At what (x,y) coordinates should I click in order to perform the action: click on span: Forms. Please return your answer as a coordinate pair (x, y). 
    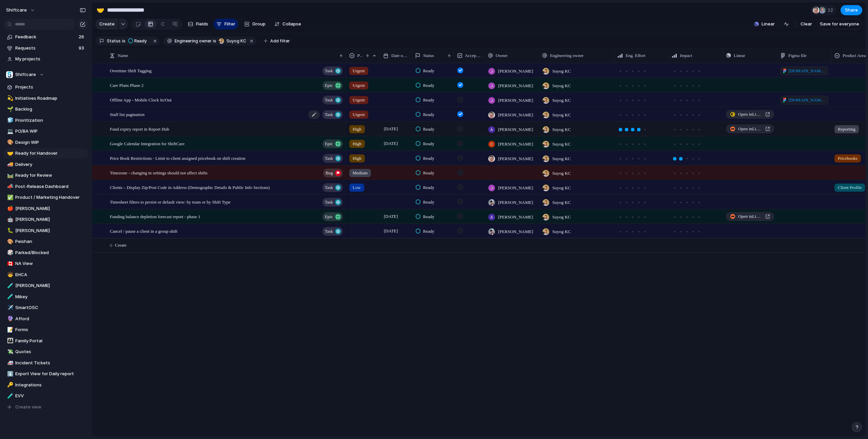
    Looking at the image, I should click on (51, 330).